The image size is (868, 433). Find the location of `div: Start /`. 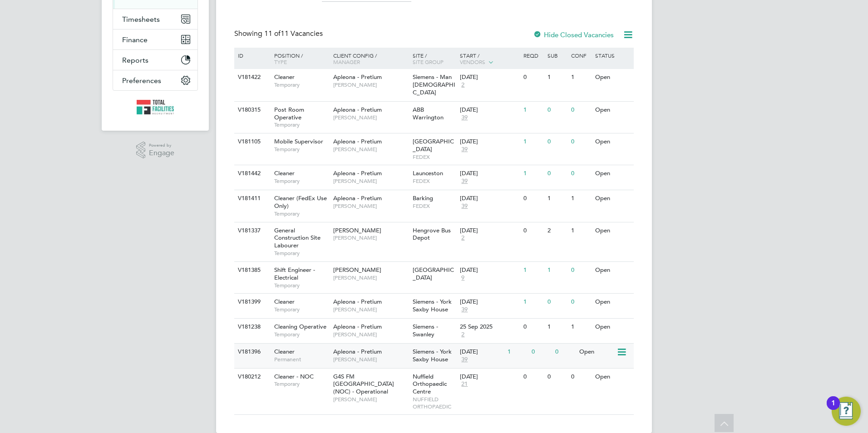

div: Start / is located at coordinates (490, 59).